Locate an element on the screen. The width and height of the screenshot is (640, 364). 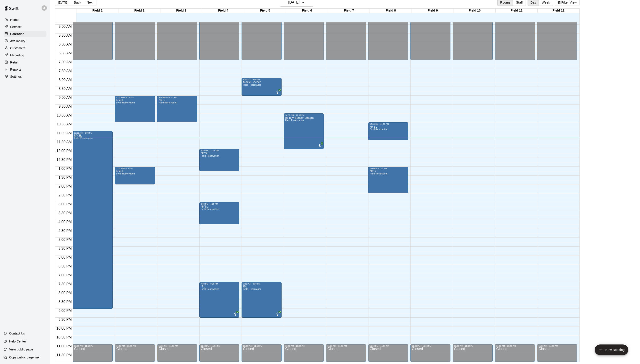
div: Field 9 is located at coordinates (433, 11).